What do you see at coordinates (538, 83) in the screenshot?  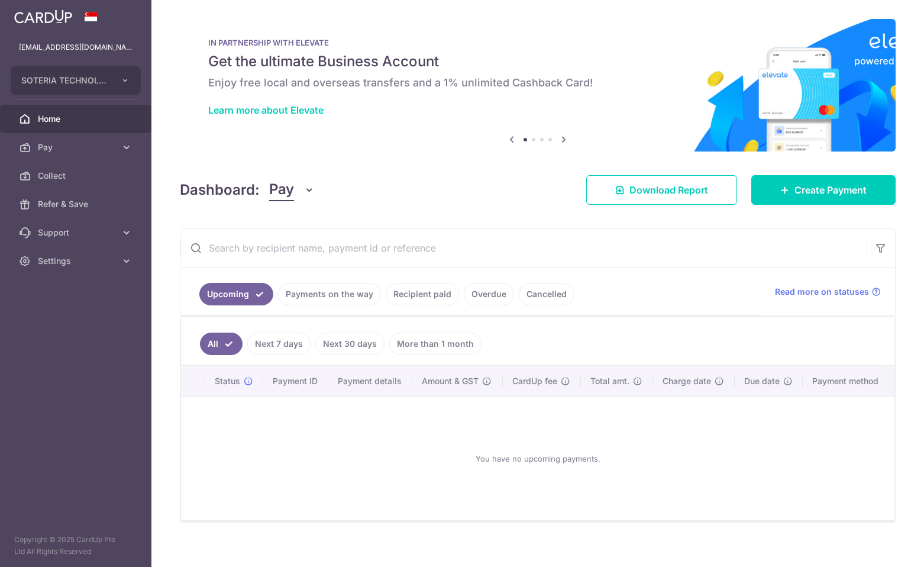 I see `h6: Enjoy free local and overseas transfers and a 1% unlimited Cashback Card!` at bounding box center [538, 83].